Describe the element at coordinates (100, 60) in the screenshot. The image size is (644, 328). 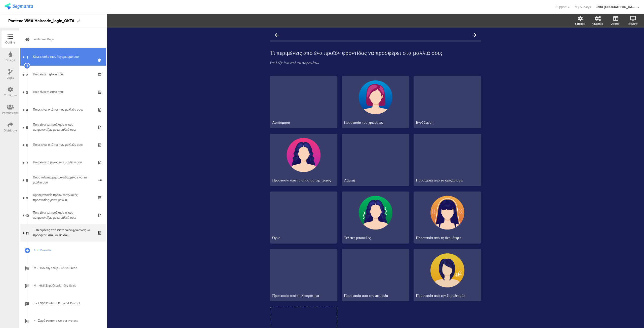
I see `i: Delete` at that location.